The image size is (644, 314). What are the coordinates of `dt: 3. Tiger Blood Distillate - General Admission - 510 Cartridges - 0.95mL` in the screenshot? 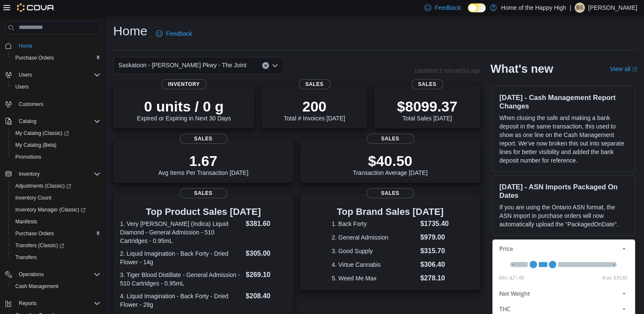 It's located at (181, 279).